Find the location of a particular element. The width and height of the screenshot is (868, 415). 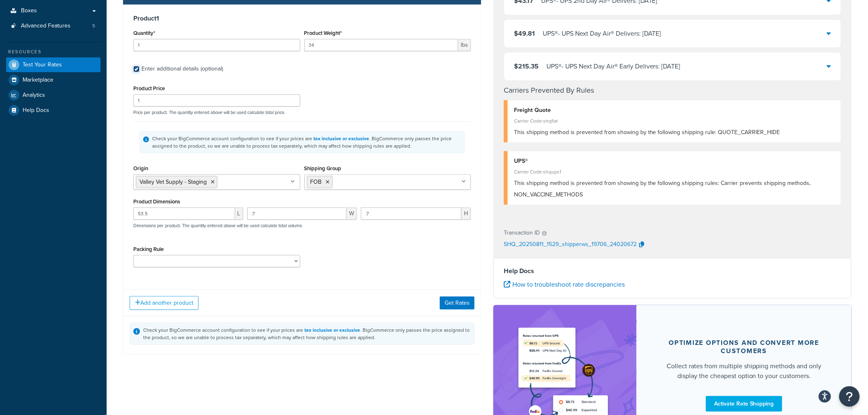

li: Boxes is located at coordinates (53, 11).